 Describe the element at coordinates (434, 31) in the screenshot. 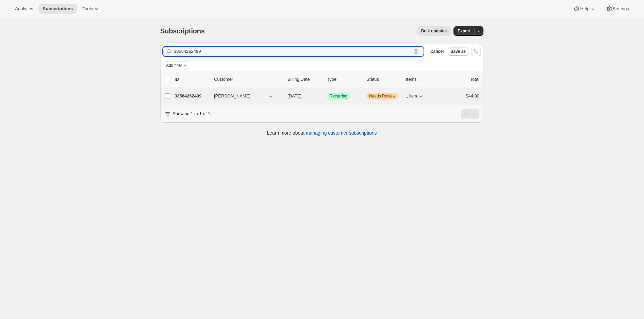

I see `span: Bulk updates` at that location.